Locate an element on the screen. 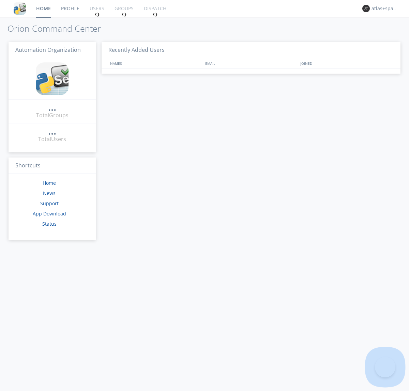 This screenshot has width=409, height=391. img: 373638.png is located at coordinates (366, 9).